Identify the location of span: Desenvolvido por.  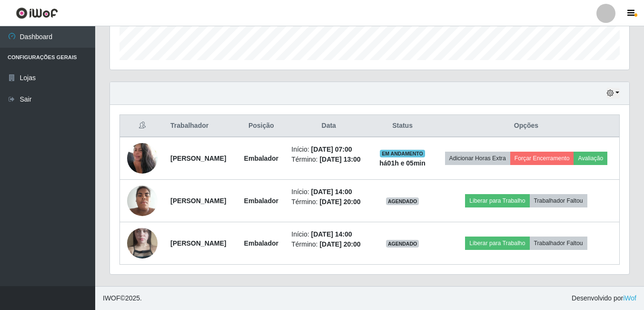
(604, 298).